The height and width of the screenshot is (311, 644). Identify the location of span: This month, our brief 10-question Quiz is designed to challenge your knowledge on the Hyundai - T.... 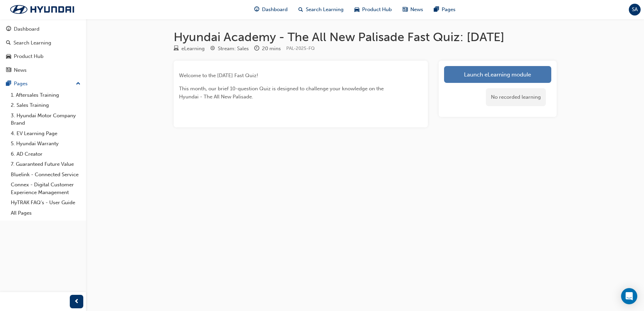
(282, 93).